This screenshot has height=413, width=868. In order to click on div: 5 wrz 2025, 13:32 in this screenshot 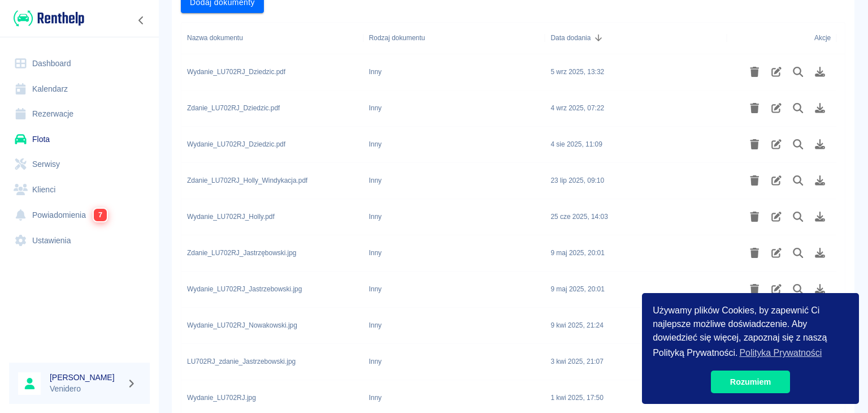, I will do `click(577, 72)`.